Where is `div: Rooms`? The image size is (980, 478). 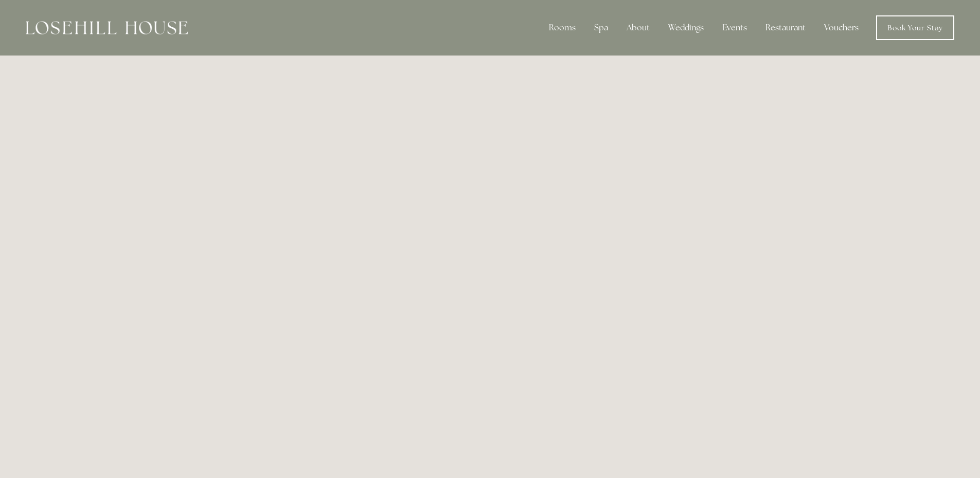
div: Rooms is located at coordinates (562, 28).